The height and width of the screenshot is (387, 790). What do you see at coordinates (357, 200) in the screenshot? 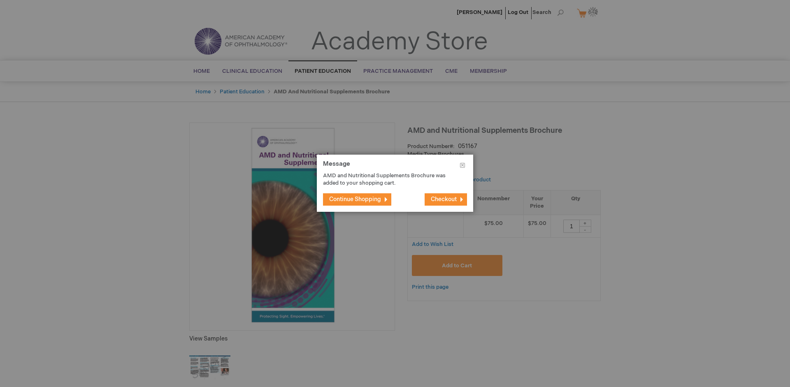
I see `button: Continue Shopping` at bounding box center [357, 200].